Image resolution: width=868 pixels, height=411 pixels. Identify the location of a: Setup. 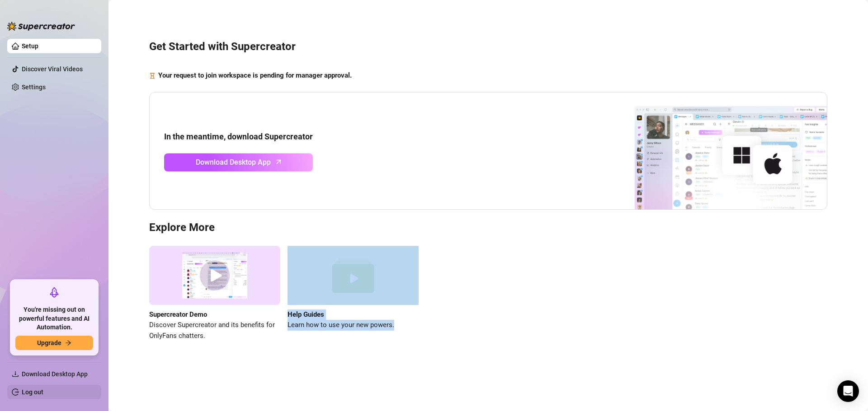
(30, 46).